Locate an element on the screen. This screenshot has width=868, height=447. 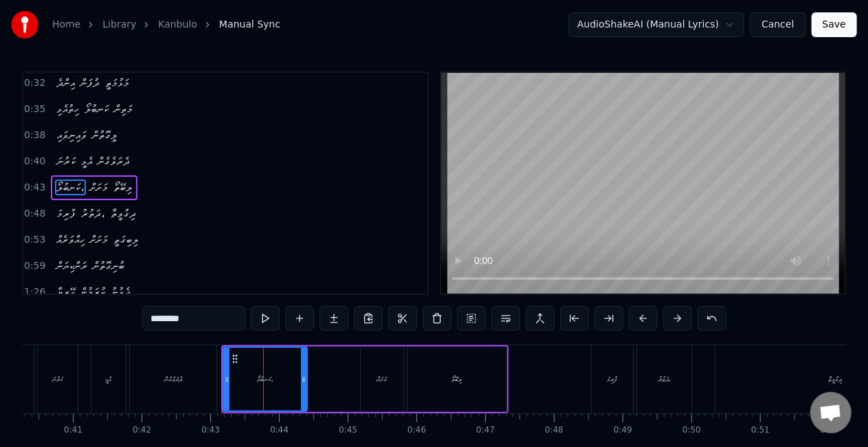
span: 0:32 is located at coordinates (34, 83).